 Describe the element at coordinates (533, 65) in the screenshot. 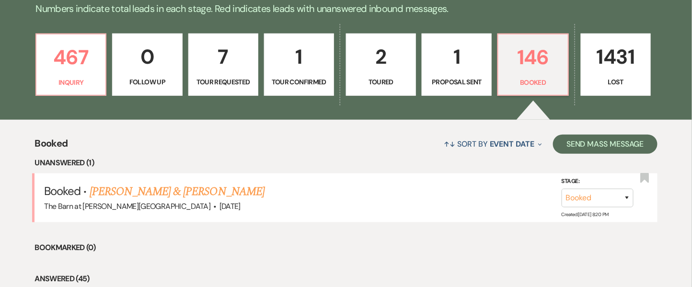

I see `a: 146Booked` at that location.